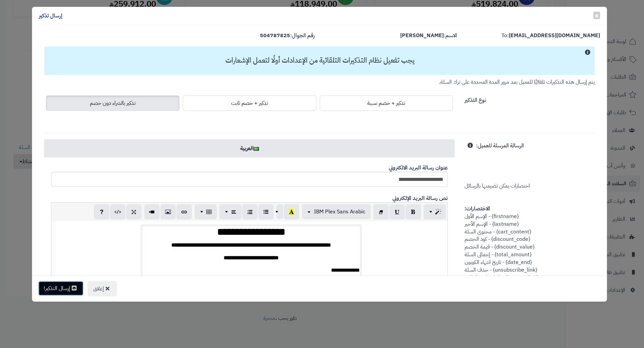  What do you see at coordinates (477, 209) in the screenshot?
I see `strong: الاختصارات:` at bounding box center [477, 209].